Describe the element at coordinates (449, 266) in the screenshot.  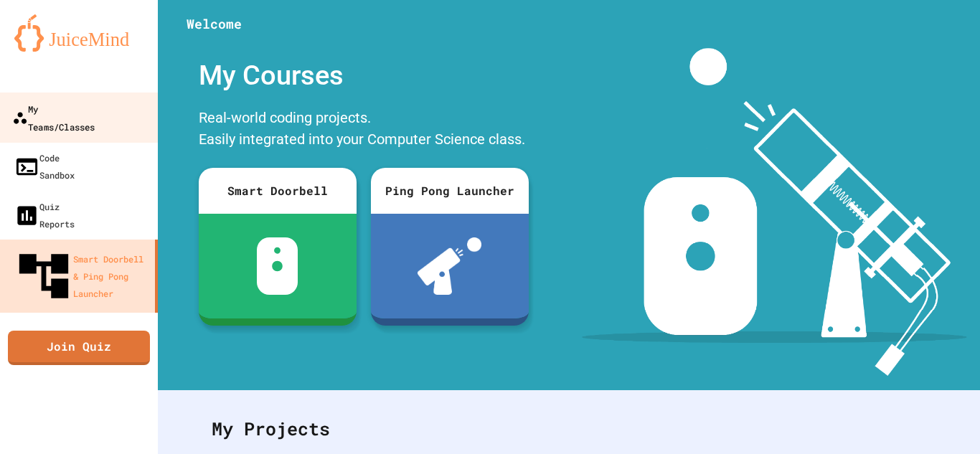
I see `img: ppl-with-ball.png` at that location.